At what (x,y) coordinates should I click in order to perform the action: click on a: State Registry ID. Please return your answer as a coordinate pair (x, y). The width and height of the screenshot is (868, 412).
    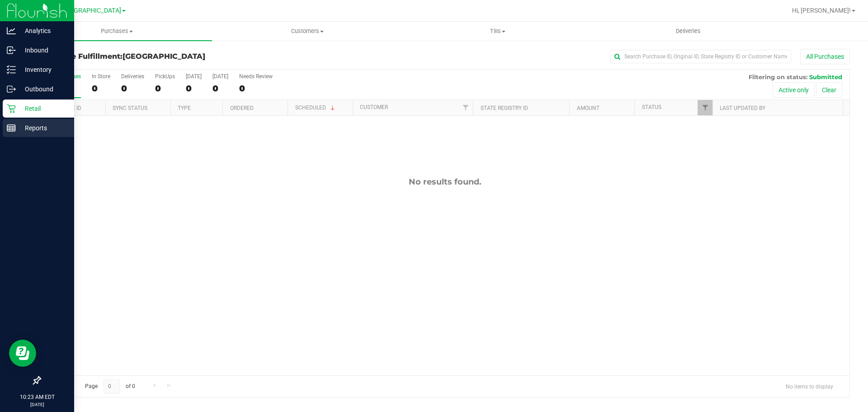
    Looking at the image, I should click on (504, 108).